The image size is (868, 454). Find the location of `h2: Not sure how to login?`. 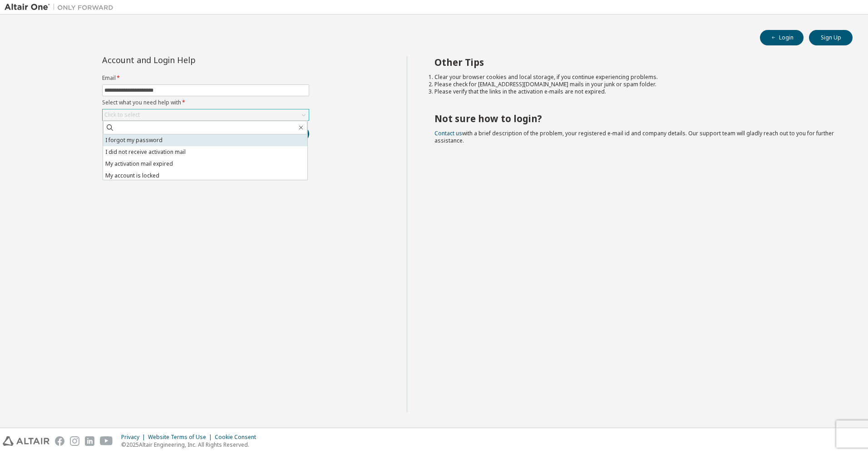

h2: Not sure how to login? is located at coordinates (636, 119).